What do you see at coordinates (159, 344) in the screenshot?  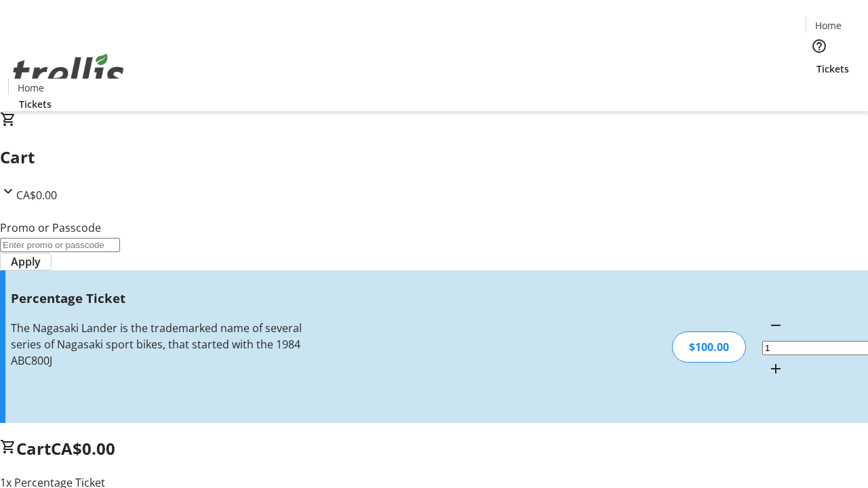 I see `div: The Nagasaki Lander is the trademarked name of several series of Nagasaki sport bikes, that start...` at bounding box center [159, 344].